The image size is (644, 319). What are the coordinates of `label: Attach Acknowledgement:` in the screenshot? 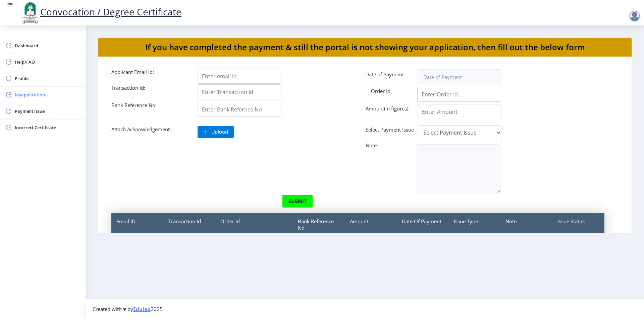 It's located at (149, 130).